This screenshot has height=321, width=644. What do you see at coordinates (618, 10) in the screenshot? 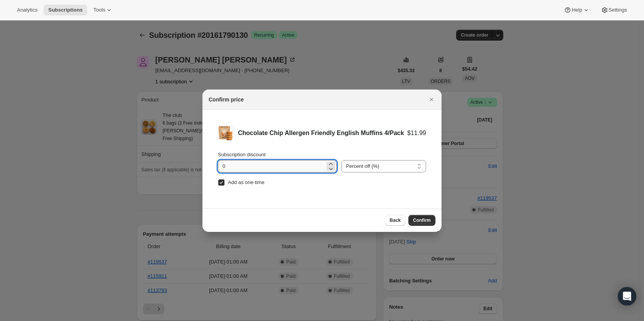
I see `span: Settings` at bounding box center [618, 10].